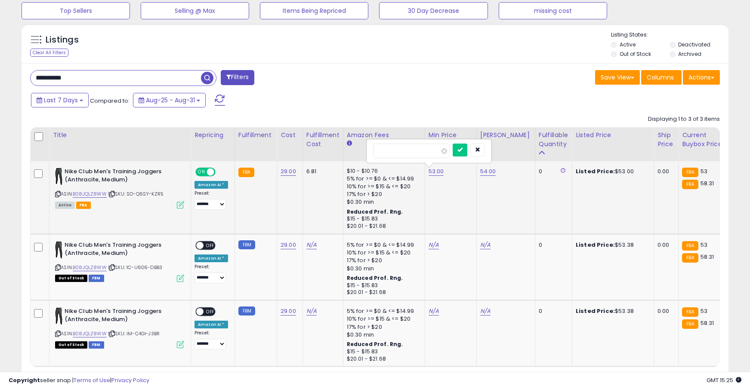 The height and width of the screenshot is (389, 750). I want to click on span: Last 7 Days, so click(61, 100).